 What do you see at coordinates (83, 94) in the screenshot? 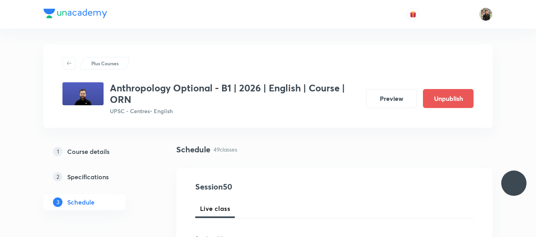
I see `img: 3fc044005997469aba647dd5ec3ced0c.jpg` at bounding box center [83, 94].